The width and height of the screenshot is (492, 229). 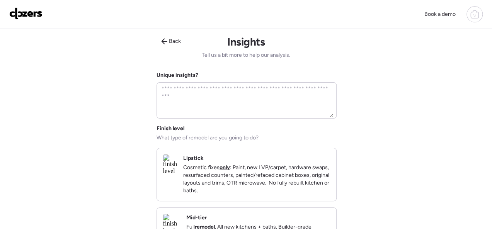 I want to click on label: Unique insights?, so click(x=177, y=75).